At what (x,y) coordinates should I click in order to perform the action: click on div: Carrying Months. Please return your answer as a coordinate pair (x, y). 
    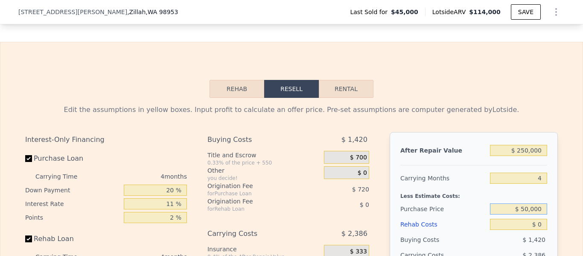
    Looking at the image, I should click on (443, 178).